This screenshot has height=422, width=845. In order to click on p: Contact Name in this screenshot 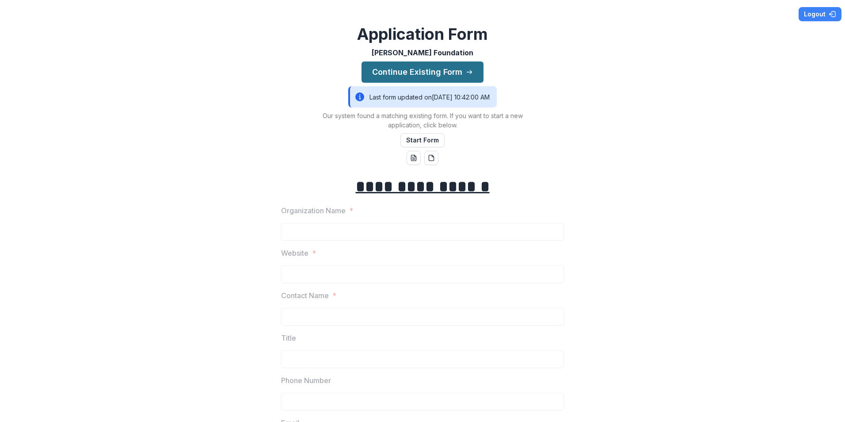, I will do `click(305, 295)`.